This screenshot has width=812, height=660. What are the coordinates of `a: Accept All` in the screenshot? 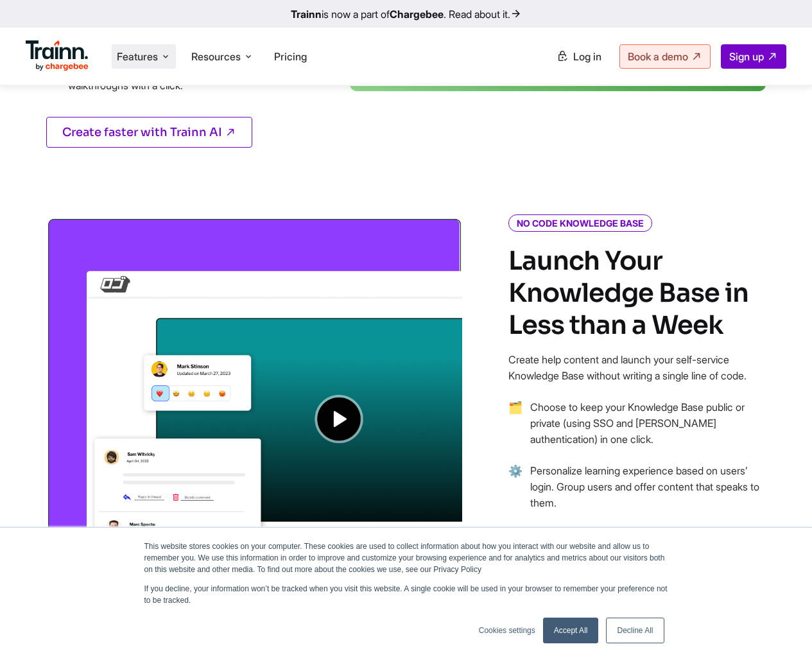 It's located at (571, 630).